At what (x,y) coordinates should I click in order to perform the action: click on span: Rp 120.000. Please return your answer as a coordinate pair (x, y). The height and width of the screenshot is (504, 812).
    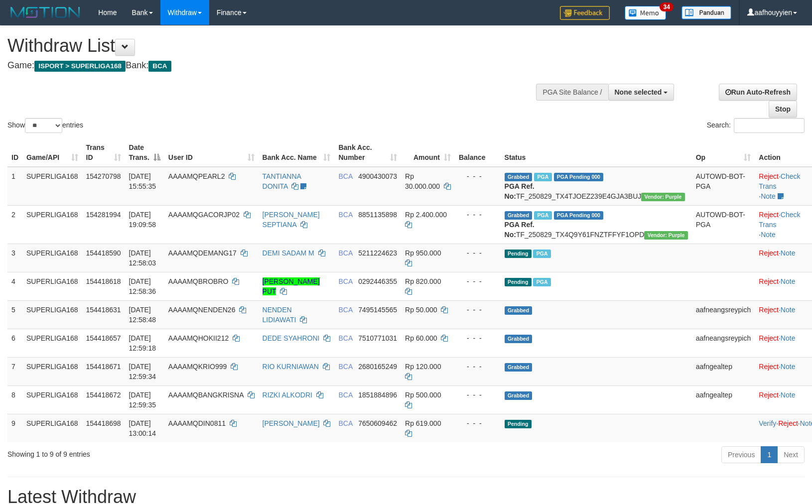
    Looking at the image, I should click on (423, 367).